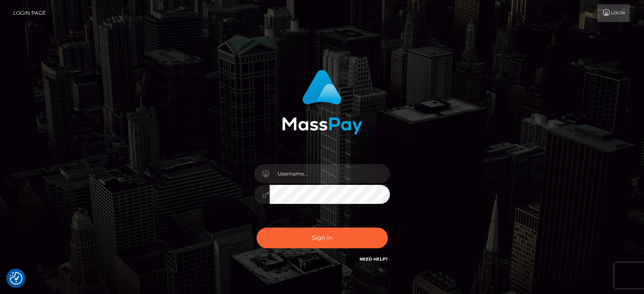 Image resolution: width=644 pixels, height=294 pixels. What do you see at coordinates (16, 278) in the screenshot?
I see `img: Revisit consent button` at bounding box center [16, 278].